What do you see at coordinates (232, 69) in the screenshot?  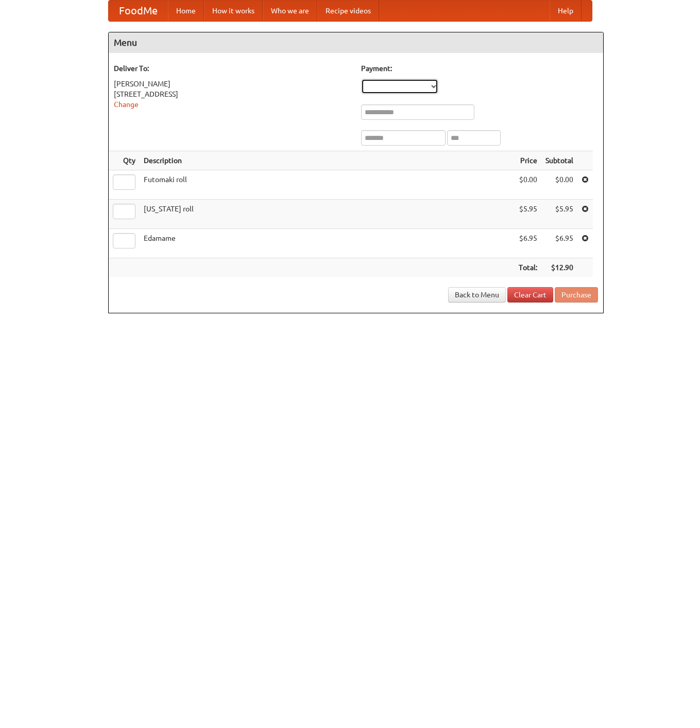 I see `h5: Deliver To:` at bounding box center [232, 69].